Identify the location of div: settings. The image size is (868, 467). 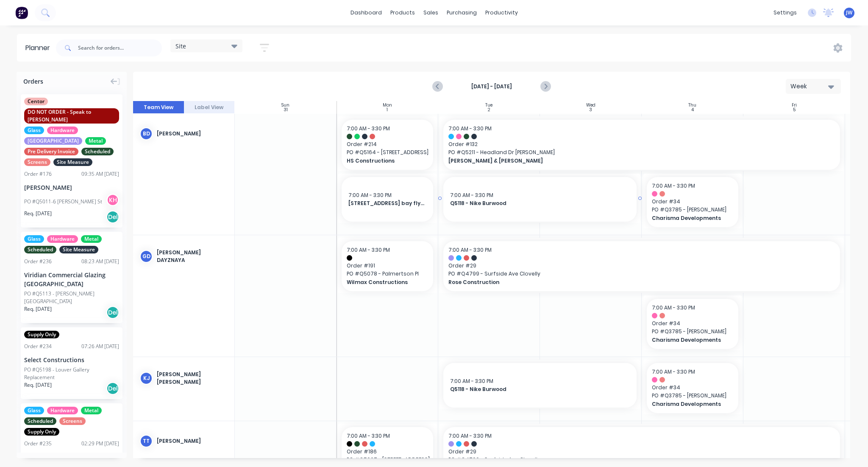
(785, 13).